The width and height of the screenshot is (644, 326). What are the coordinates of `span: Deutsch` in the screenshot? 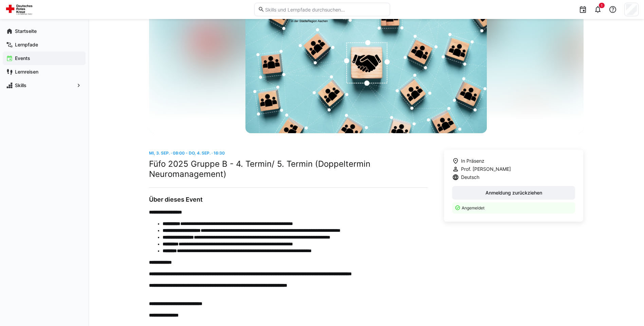 It's located at (470, 178).